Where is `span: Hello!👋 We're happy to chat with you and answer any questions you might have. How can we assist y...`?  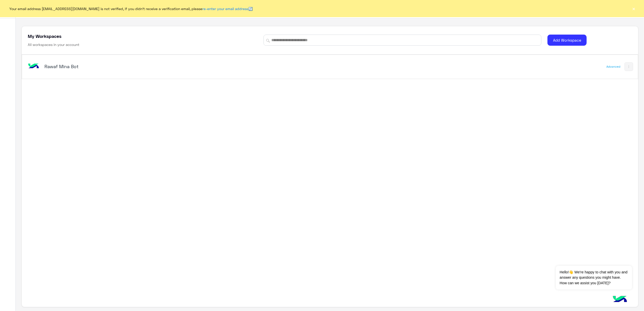
span: Hello!👋 We're happy to chat with you and answer any questions you might have. How can we assist y... is located at coordinates (593, 278).